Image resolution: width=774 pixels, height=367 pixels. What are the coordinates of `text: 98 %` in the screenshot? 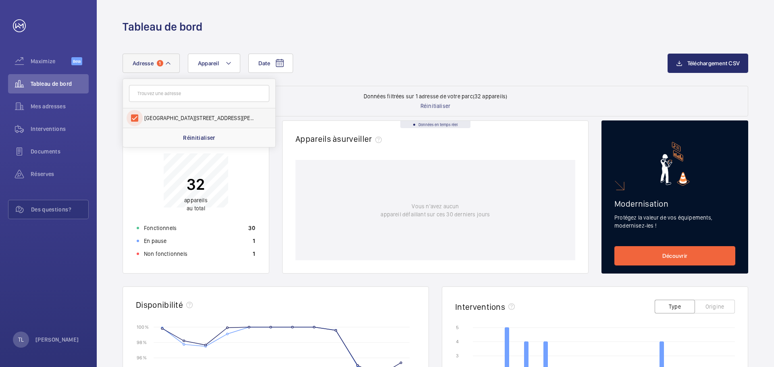 It's located at (142, 343).